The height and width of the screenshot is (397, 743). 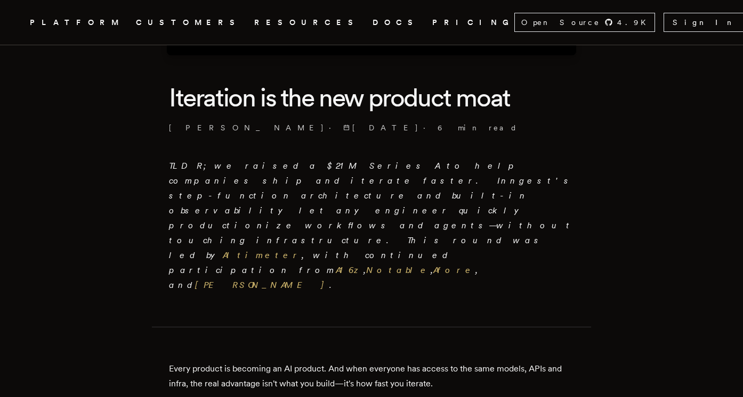 What do you see at coordinates (371, 225) in the screenshot?
I see `em: TLDR; we raised a $21M Series A to help companies ship and iterate faster. Inngest's step-functio...` at bounding box center [371, 225].